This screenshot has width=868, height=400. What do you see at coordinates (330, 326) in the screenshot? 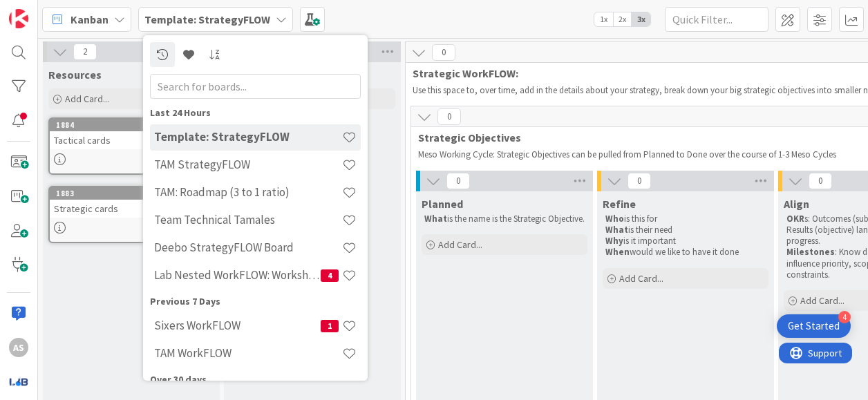
I see `span: 1` at bounding box center [330, 326].